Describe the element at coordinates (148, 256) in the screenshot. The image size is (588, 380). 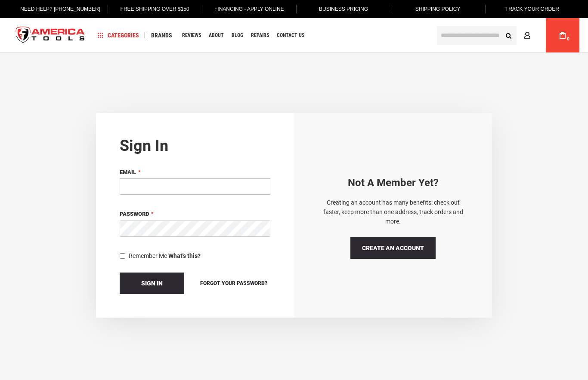
I see `span: Remember Me` at that location.